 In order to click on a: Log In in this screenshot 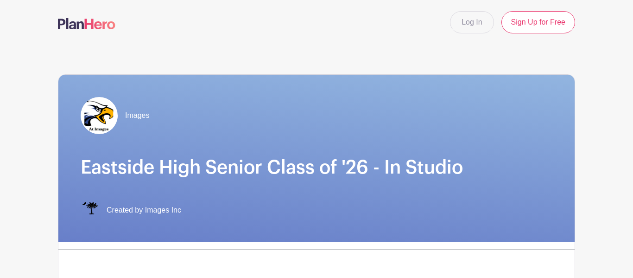, I will do `click(472, 22)`.